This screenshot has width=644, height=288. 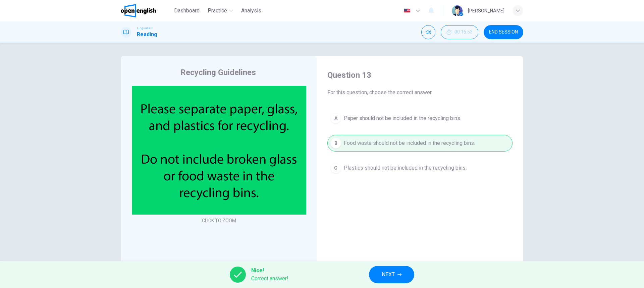 What do you see at coordinates (503, 32) in the screenshot?
I see `span: END SESSION` at bounding box center [503, 32].